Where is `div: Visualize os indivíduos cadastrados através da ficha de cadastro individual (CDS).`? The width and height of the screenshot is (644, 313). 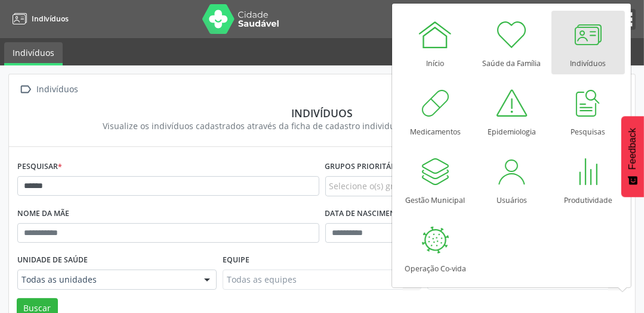 div: Visualize os indivíduos cadastrados através da ficha de cadastro individual (CDS). is located at coordinates (322, 126).